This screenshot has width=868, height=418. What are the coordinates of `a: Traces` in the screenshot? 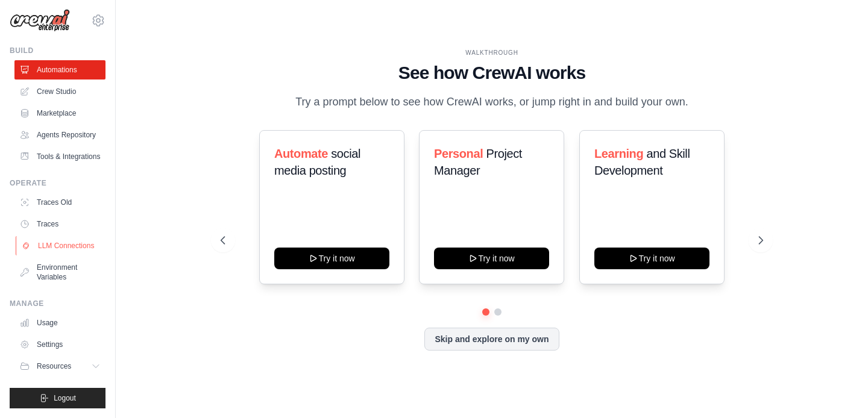 It's located at (60, 224).